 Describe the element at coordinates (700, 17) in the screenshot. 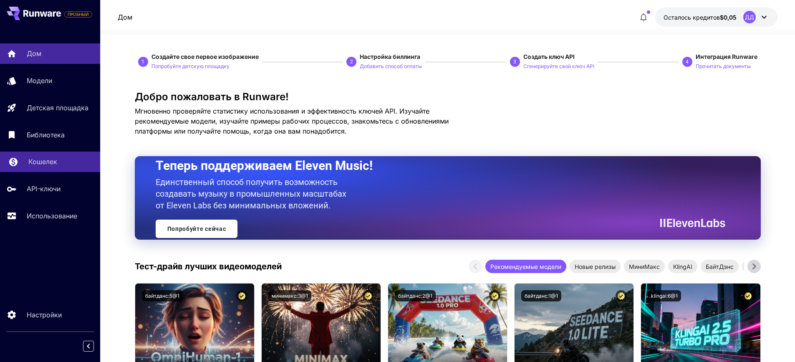

I see `div: 0,05 доллара` at that location.